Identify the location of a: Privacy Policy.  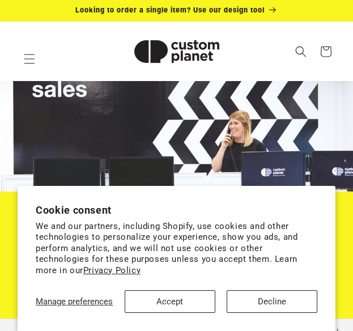
(112, 270).